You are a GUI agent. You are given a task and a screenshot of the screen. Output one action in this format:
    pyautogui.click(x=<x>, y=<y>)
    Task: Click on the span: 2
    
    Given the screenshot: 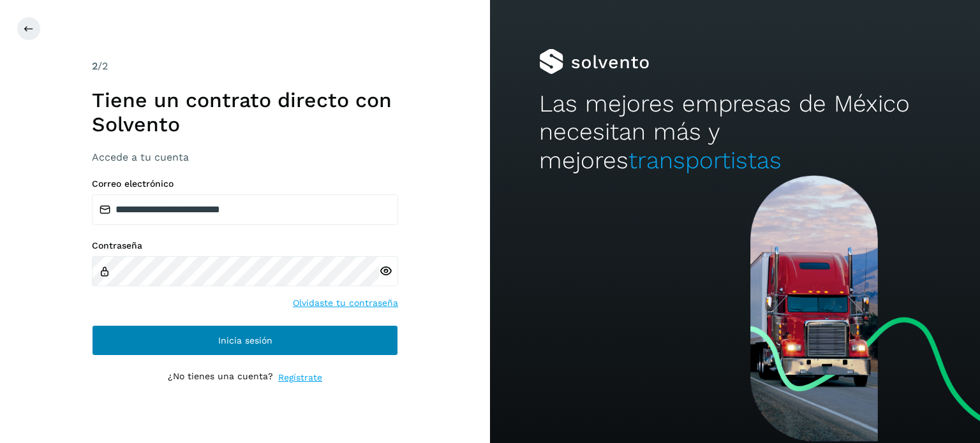 What is the action you would take?
    pyautogui.click(x=94, y=66)
    